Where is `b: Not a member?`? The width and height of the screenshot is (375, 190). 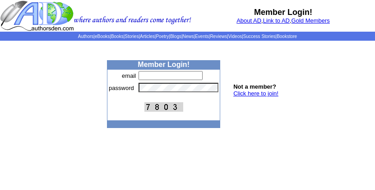 b: Not a member? is located at coordinates (255, 86).